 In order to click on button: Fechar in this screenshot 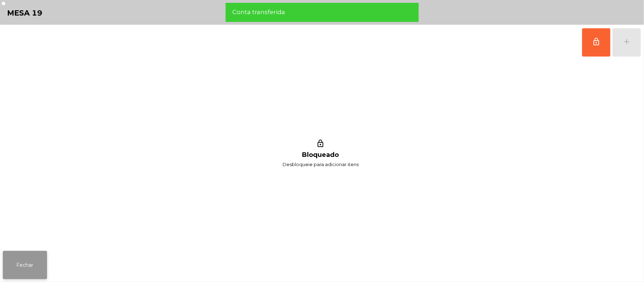, I will do `click(25, 264)`.